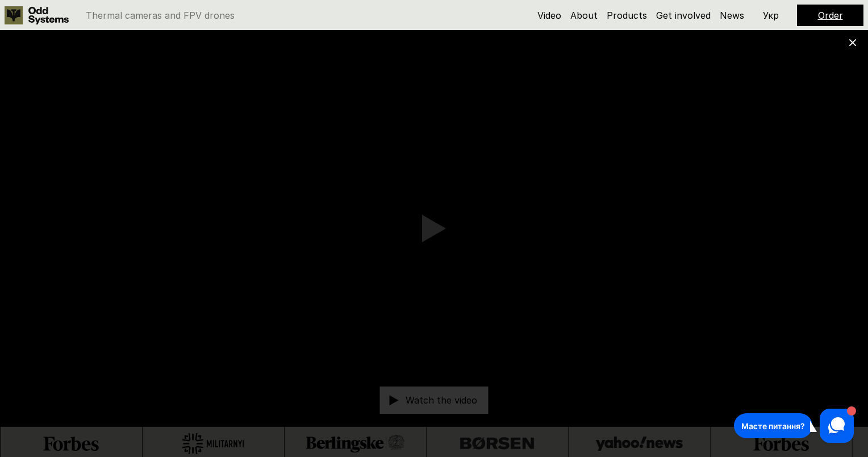 This screenshot has width=868, height=457. What do you see at coordinates (42, 19) in the screenshot?
I see `div: Маєте питання?` at bounding box center [42, 19].